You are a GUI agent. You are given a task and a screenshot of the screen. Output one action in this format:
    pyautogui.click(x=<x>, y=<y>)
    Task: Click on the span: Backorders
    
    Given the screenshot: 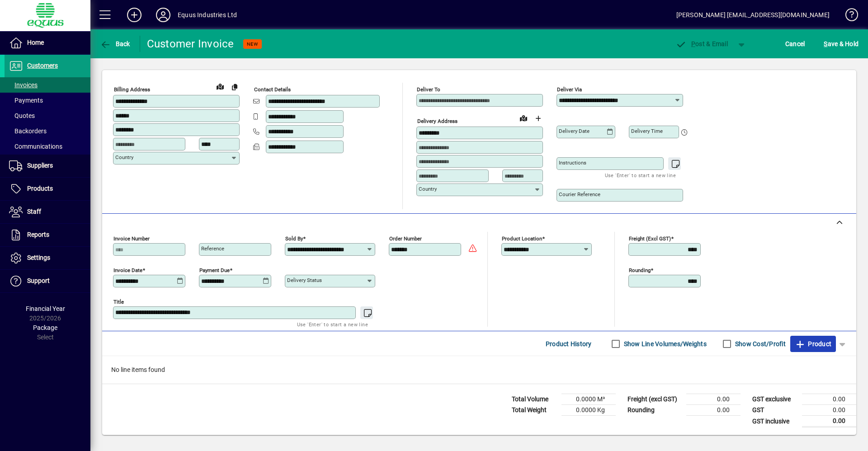 What is the action you would take?
    pyautogui.click(x=27, y=131)
    